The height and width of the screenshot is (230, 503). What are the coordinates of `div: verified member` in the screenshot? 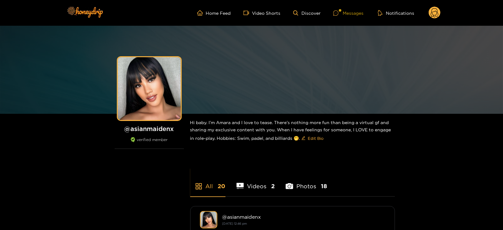 It's located at (149, 143).